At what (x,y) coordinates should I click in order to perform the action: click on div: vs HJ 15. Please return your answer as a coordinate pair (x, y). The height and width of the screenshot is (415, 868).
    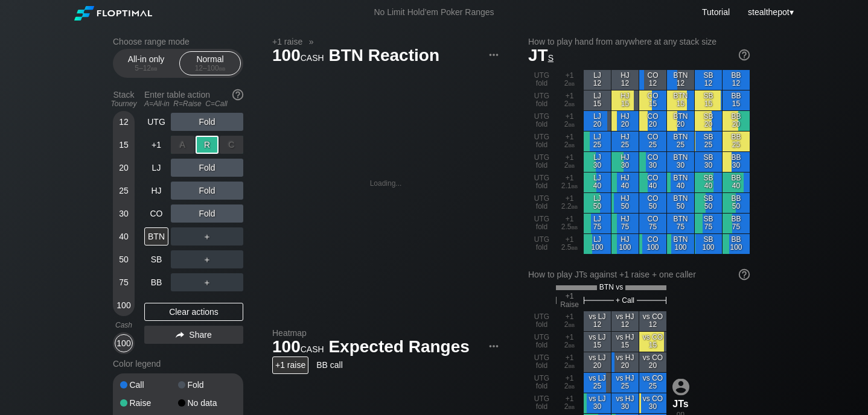
    Looking at the image, I should click on (624, 341).